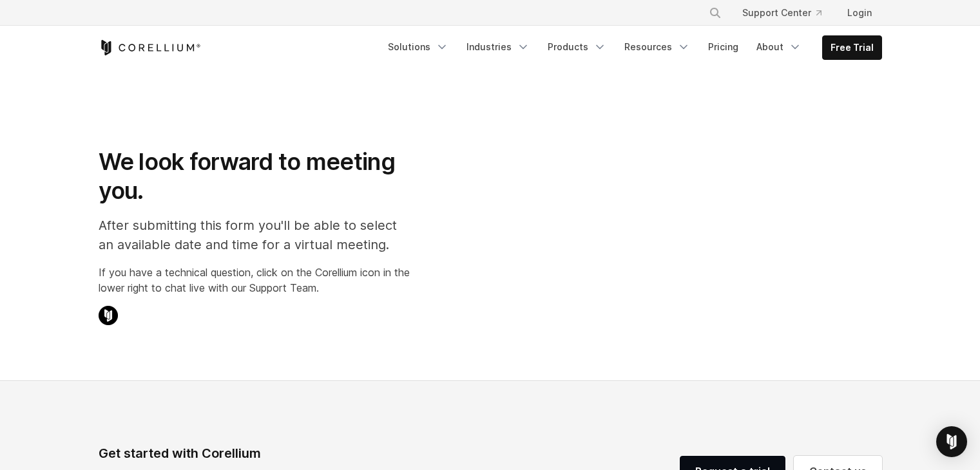 The width and height of the screenshot is (980, 470). I want to click on a: About, so click(779, 47).